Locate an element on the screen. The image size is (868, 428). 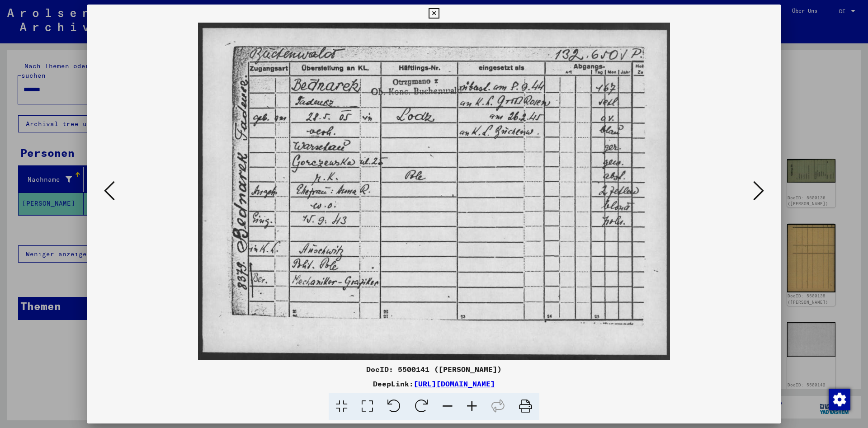
div: Zustimmung ändern is located at coordinates (839, 399).